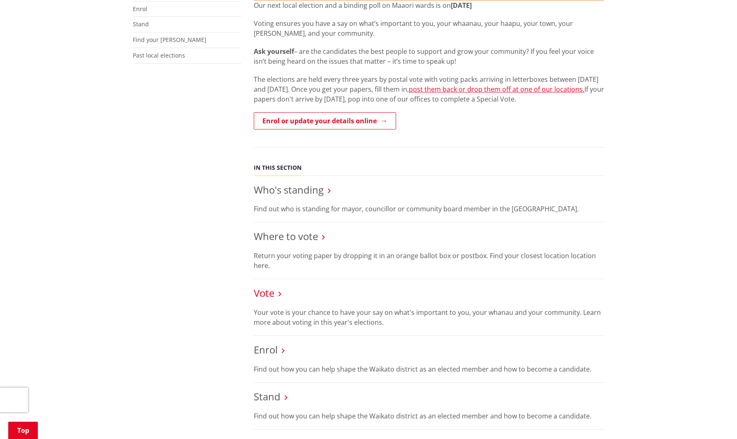 This screenshot has width=737, height=439. I want to click on p: The elections are held every three years by postal vote with voting packs arriving in letterboxes..., so click(429, 89).